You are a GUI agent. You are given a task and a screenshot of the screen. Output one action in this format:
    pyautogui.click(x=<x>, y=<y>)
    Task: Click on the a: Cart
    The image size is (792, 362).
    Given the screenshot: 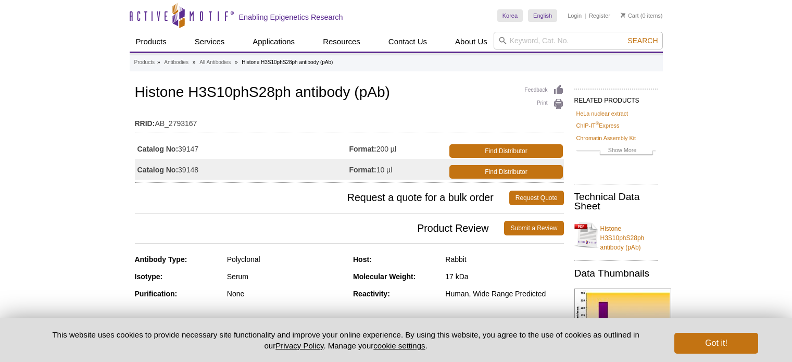 What is the action you would take?
    pyautogui.click(x=630, y=16)
    